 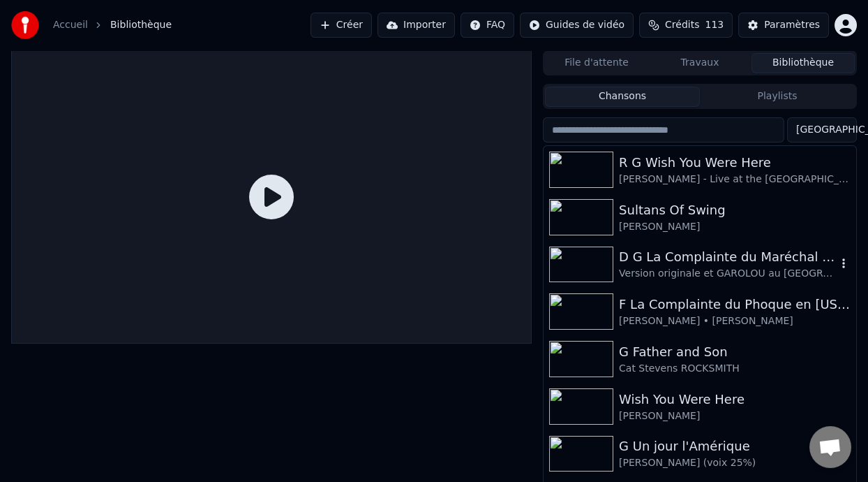 What do you see at coordinates (735, 369) in the screenshot?
I see `div: Cat Stevens ROCKSMITH` at bounding box center [735, 369].